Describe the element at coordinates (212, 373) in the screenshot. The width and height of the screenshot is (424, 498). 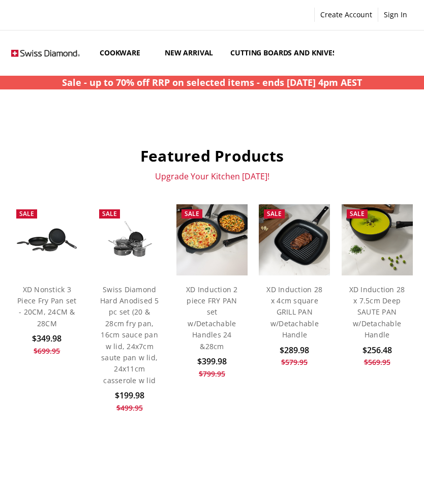
I see `span: $799.95` at that location.